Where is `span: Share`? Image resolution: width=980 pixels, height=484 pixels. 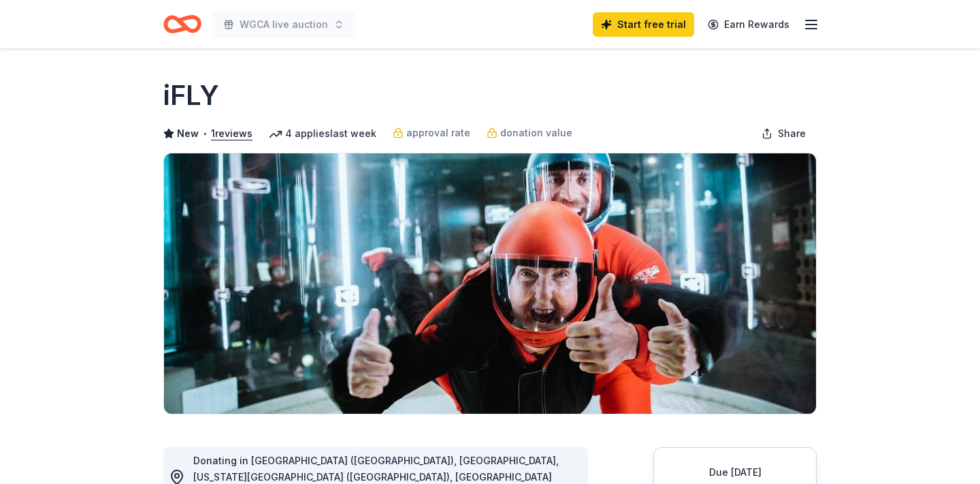
span: Share is located at coordinates (792, 134).